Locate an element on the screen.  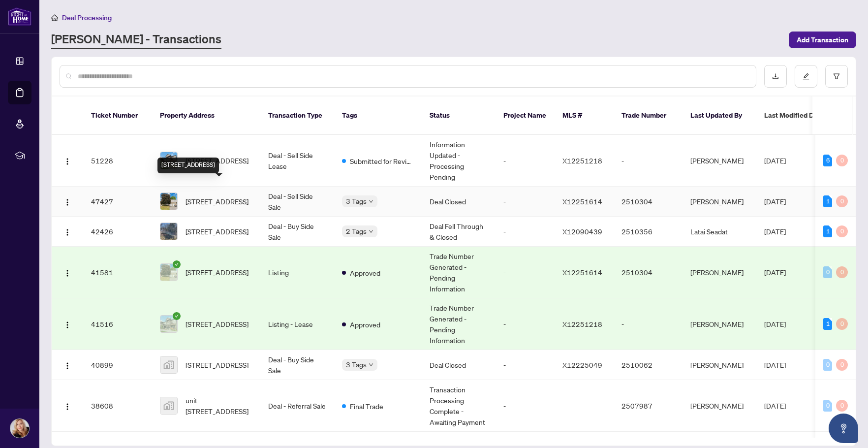
td: 41581 is located at coordinates (117, 272).